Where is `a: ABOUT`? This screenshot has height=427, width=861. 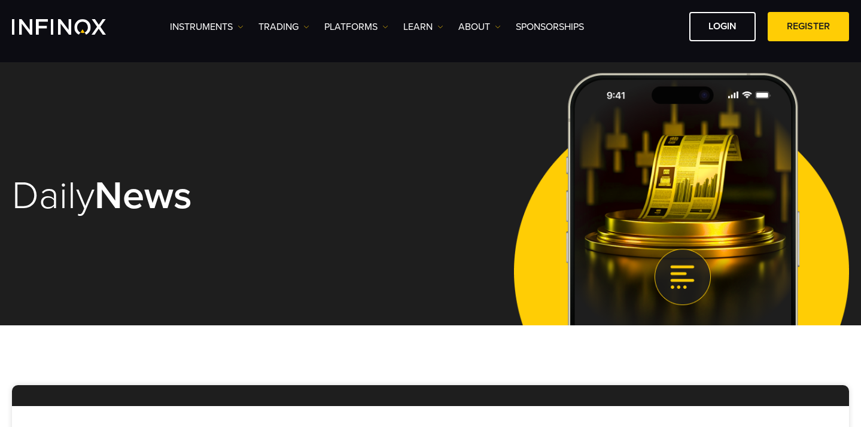 a: ABOUT is located at coordinates (479, 27).